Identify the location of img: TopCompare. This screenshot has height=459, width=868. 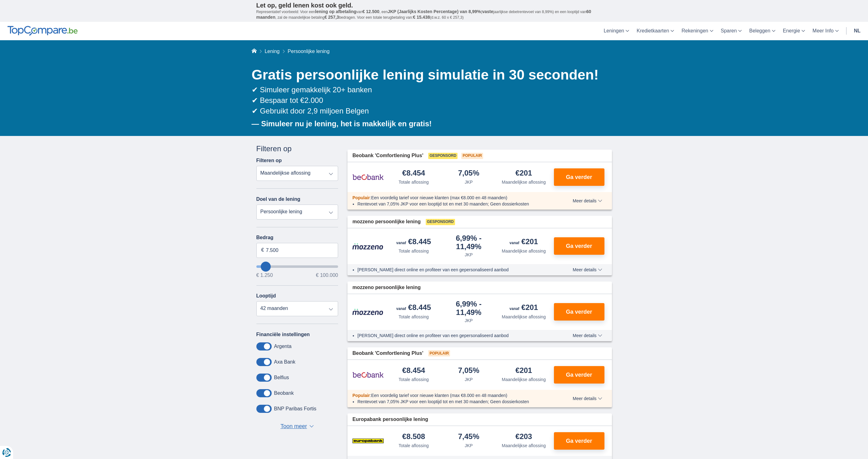
(42, 31).